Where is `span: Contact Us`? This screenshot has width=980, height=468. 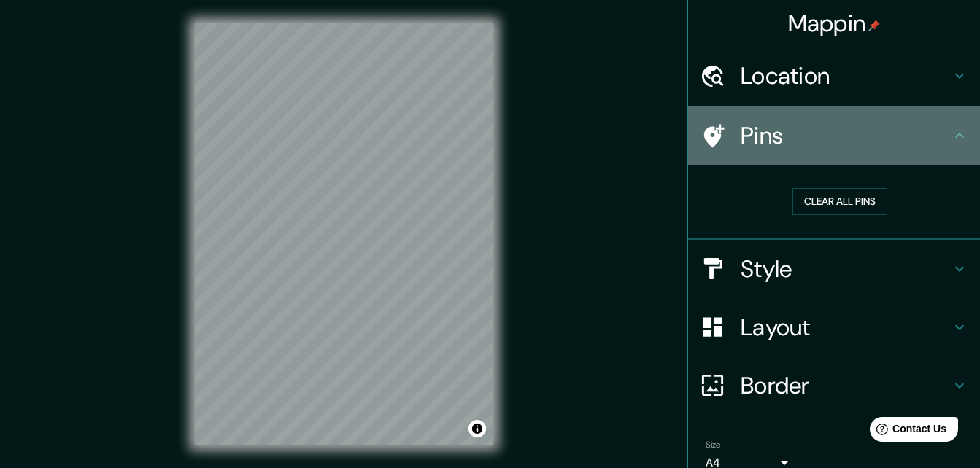
span: Contact Us is located at coordinates (69, 18).